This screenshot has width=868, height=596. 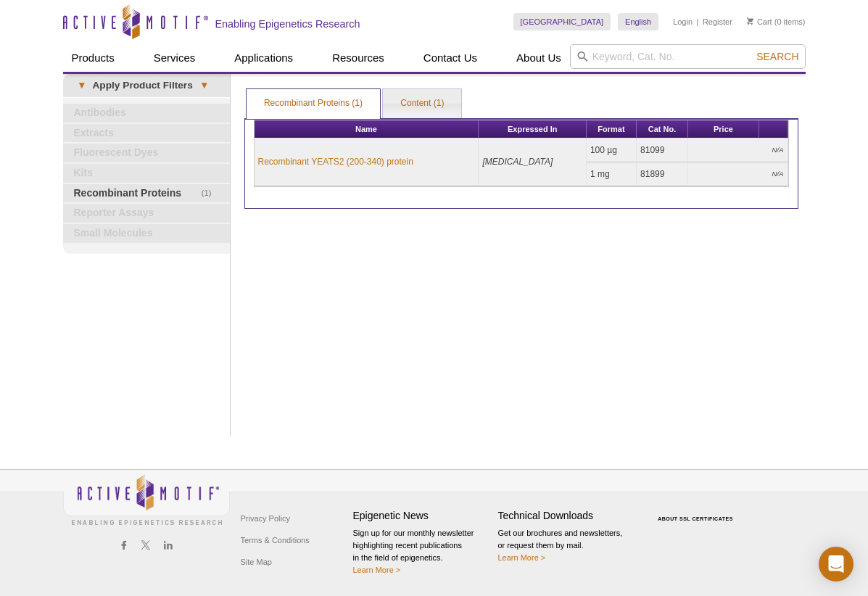 I want to click on h4: Technical Downloads, so click(x=567, y=515).